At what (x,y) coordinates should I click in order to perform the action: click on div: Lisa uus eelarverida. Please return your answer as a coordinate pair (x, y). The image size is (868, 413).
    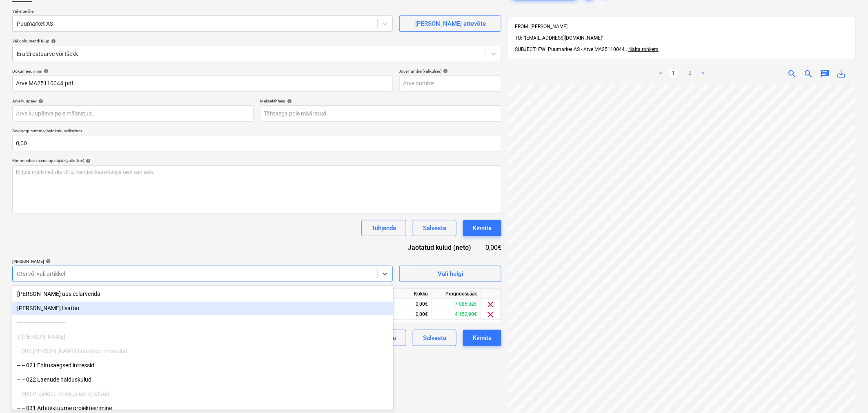
    Looking at the image, I should click on (202, 294).